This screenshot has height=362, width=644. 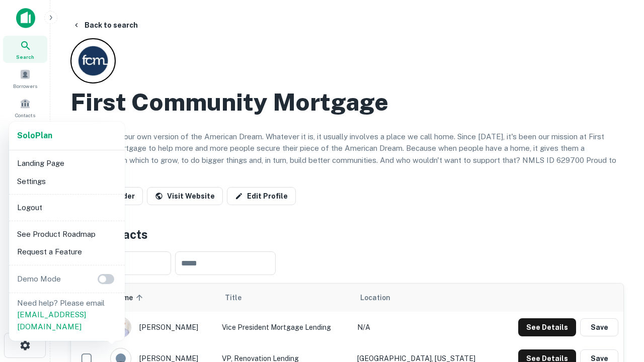 I want to click on p: Need help? Please email, so click(x=67, y=315).